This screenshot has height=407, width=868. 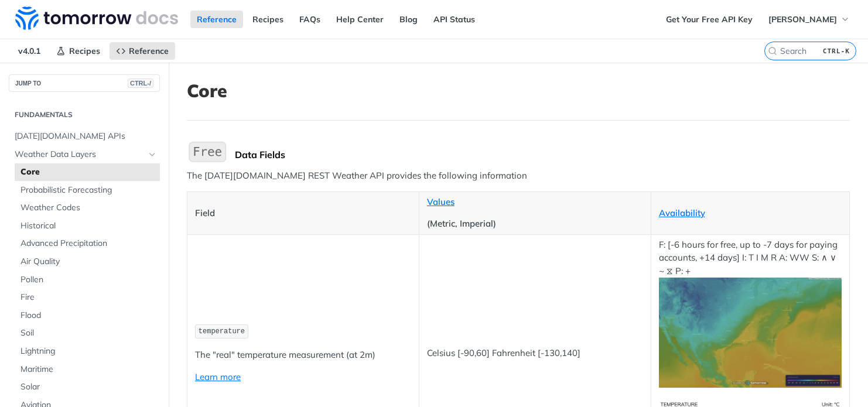 I want to click on a: Maritime, so click(x=88, y=369).